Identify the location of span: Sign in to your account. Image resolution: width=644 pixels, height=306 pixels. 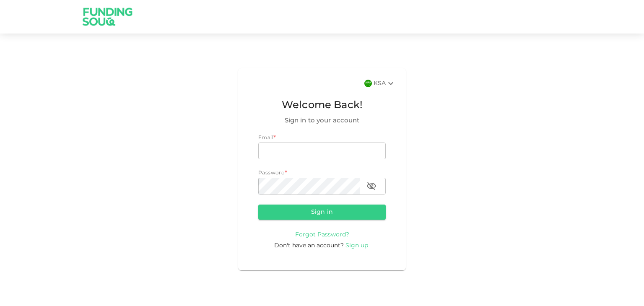
(322, 121).